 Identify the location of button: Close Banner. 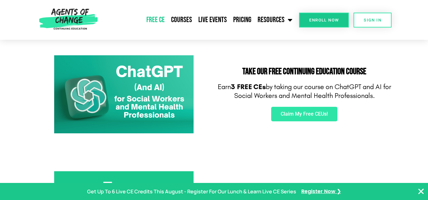
(421, 192).